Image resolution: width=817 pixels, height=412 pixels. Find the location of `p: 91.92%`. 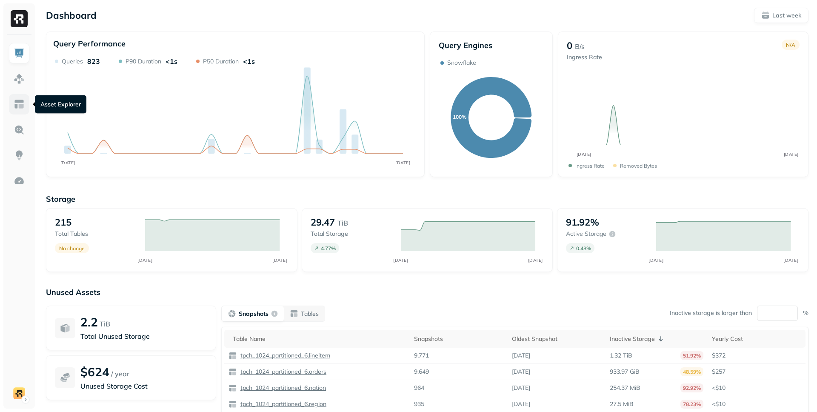

p: 91.92% is located at coordinates (582, 222).